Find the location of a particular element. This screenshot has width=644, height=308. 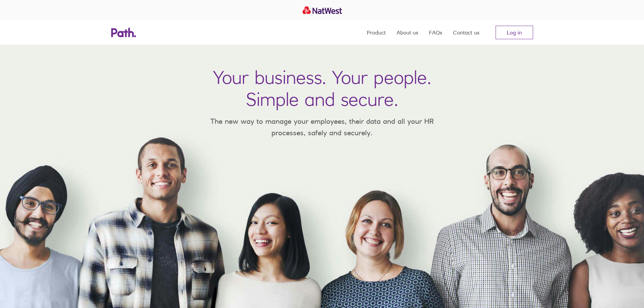

p: The new way to manage your employees, their data and all your HR processes, safely and securely. is located at coordinates (322, 126).